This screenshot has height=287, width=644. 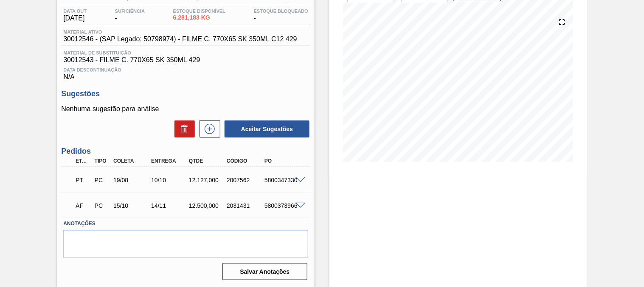 I want to click on span: Material de Substituição, so click(x=186, y=53).